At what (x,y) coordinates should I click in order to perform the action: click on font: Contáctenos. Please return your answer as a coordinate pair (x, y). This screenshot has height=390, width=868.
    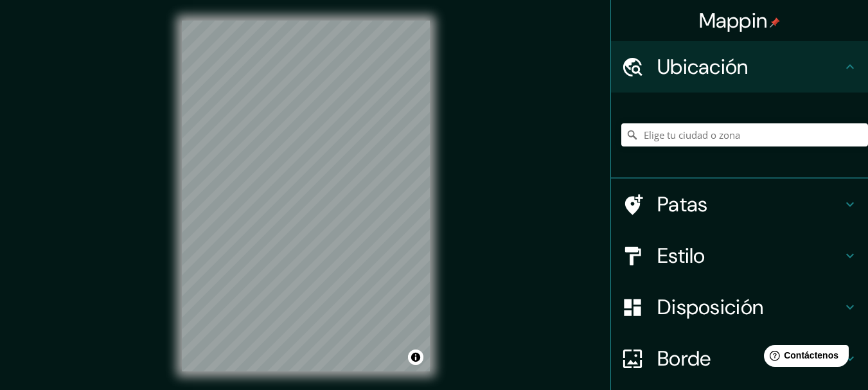
    Looking at the image, I should click on (57, 16).